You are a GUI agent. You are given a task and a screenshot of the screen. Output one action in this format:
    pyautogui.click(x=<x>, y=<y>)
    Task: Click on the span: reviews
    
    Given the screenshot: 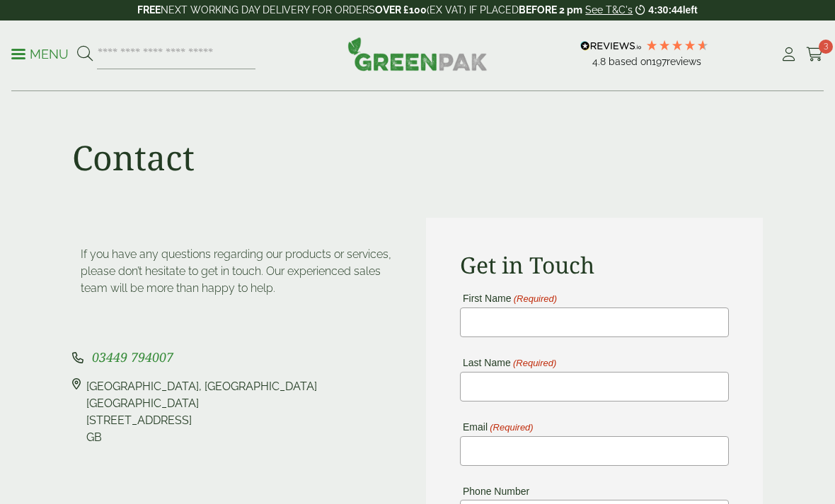 What is the action you would take?
    pyautogui.click(x=684, y=62)
    